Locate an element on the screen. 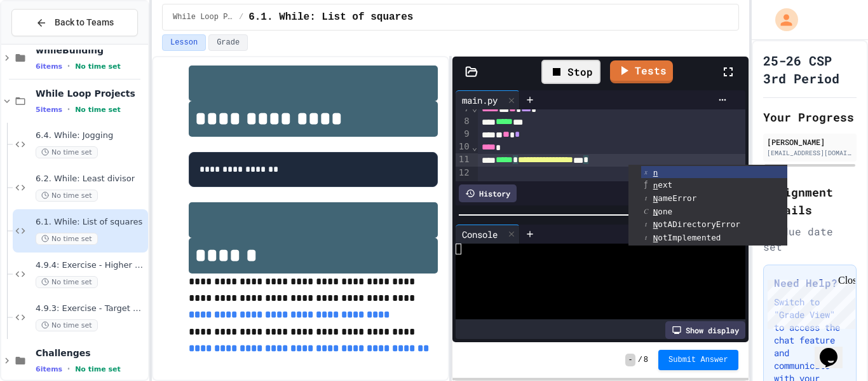 The height and width of the screenshot is (381, 868). div: Stop is located at coordinates (571, 72).